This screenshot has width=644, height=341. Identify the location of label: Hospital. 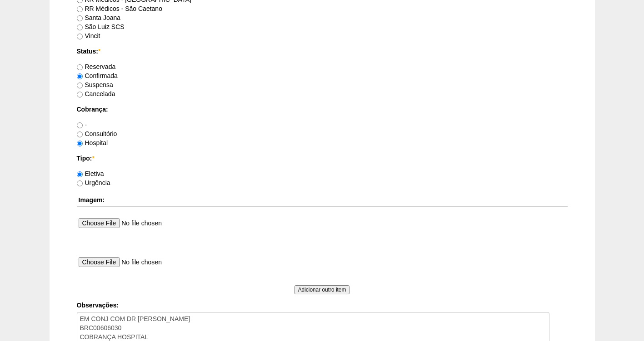
(93, 143).